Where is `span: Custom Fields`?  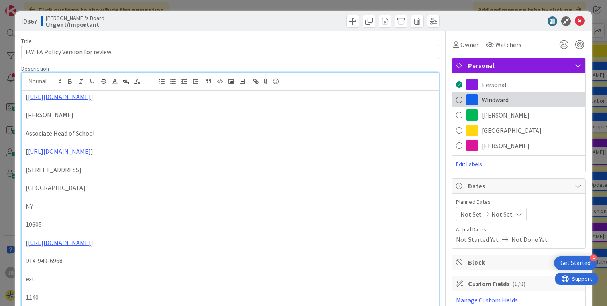 span: Custom Fields is located at coordinates (519, 284).